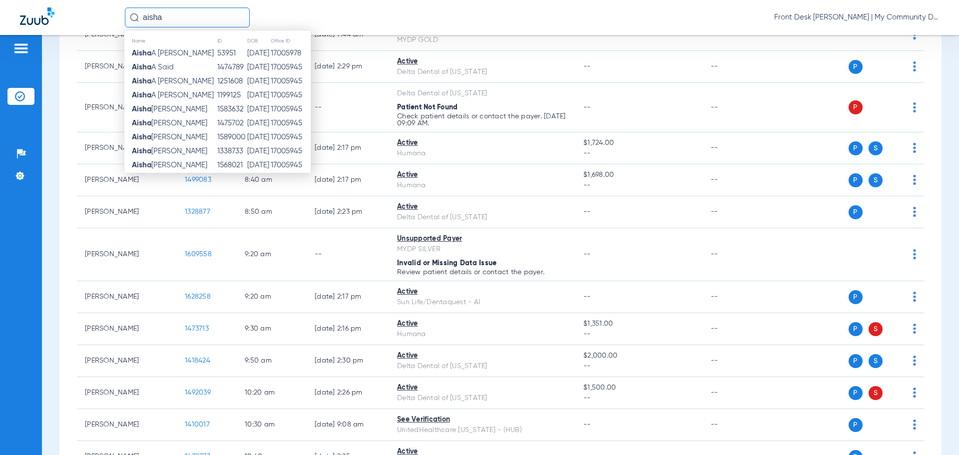 Image resolution: width=959 pixels, height=455 pixels. I want to click on th: ID, so click(232, 41).